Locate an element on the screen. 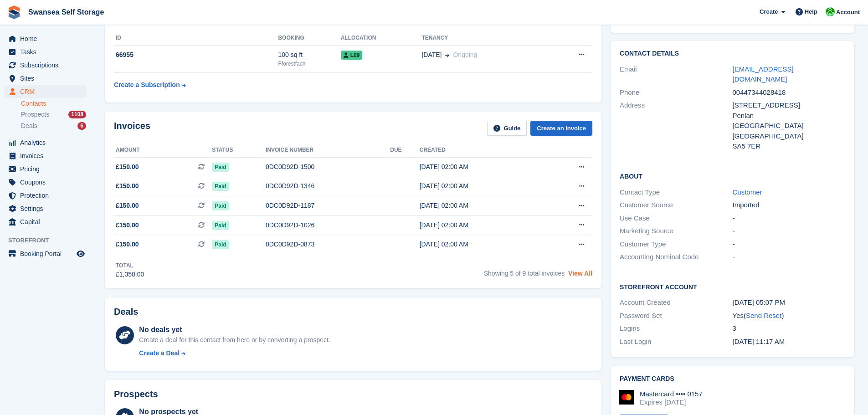  h2: Storefront Account is located at coordinates (732, 287).